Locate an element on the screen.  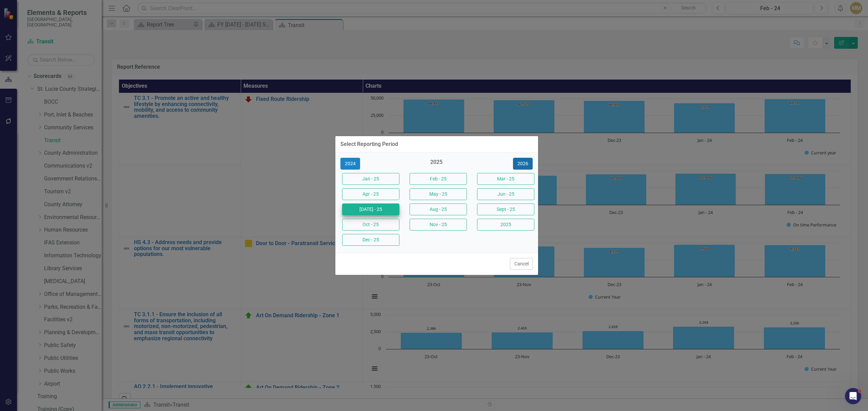
div: 2025 is located at coordinates (436, 164).